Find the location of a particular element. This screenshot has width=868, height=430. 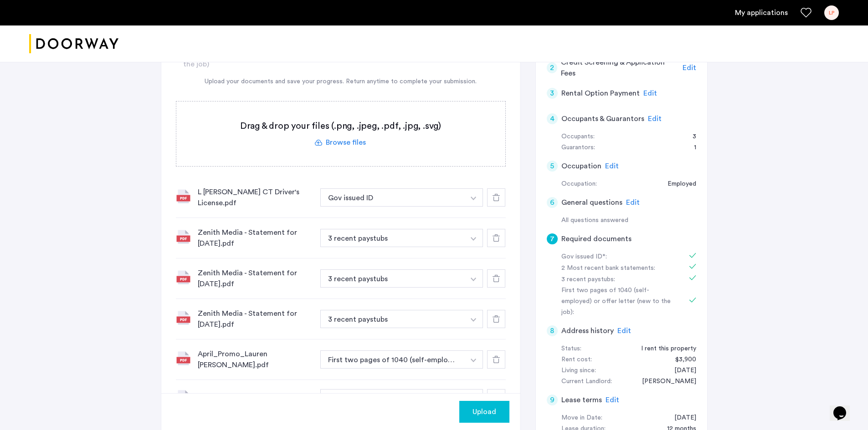

div: 6 is located at coordinates (552, 203).